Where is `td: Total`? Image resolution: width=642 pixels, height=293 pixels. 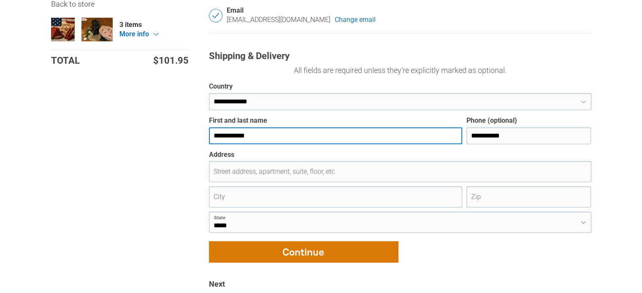
td: Total is located at coordinates (79, 61).